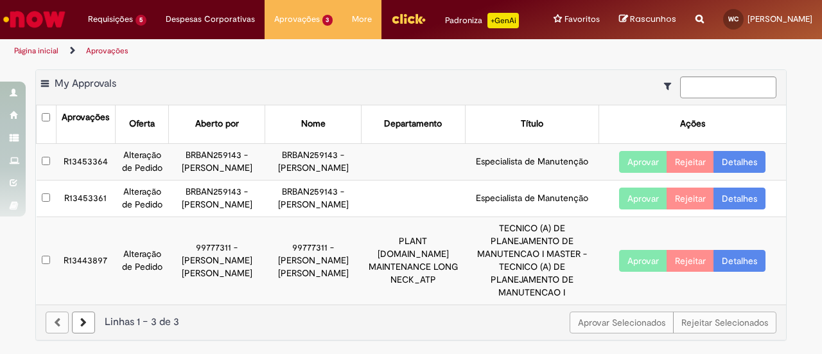 The width and height of the screenshot is (822, 354). Describe the element at coordinates (85, 198) in the screenshot. I see `td: R13453361` at that location.